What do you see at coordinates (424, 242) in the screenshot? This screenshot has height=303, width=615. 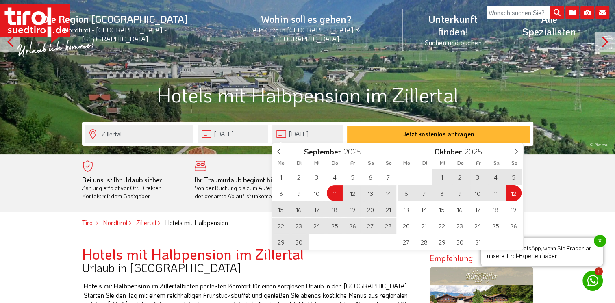 I see `span: Oktober 28, 2025` at bounding box center [424, 242].